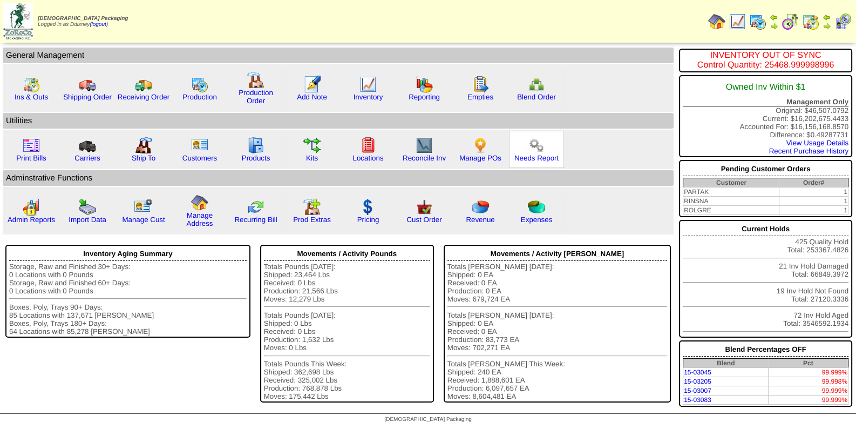  I want to click on img: truck2.gif, so click(144, 84).